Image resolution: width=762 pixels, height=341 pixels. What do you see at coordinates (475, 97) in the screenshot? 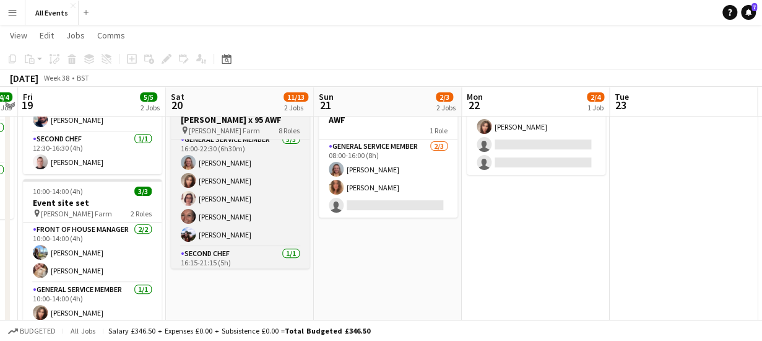
I see `span: Mon` at bounding box center [475, 97].